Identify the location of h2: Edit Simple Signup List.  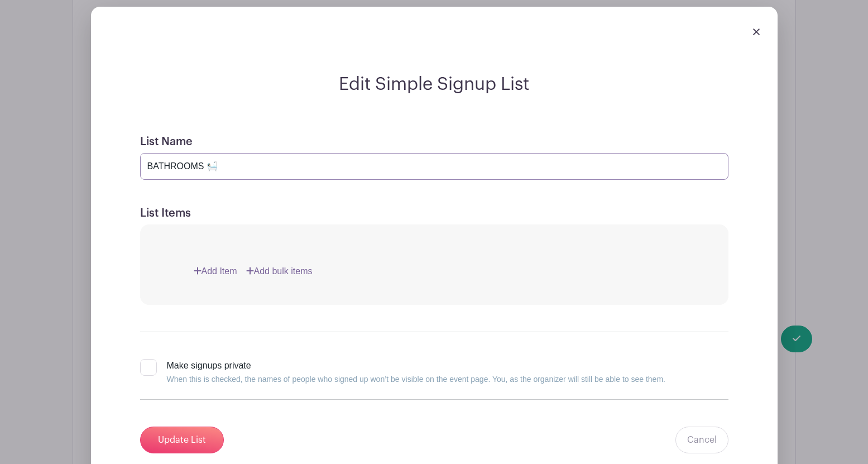
(434, 85).